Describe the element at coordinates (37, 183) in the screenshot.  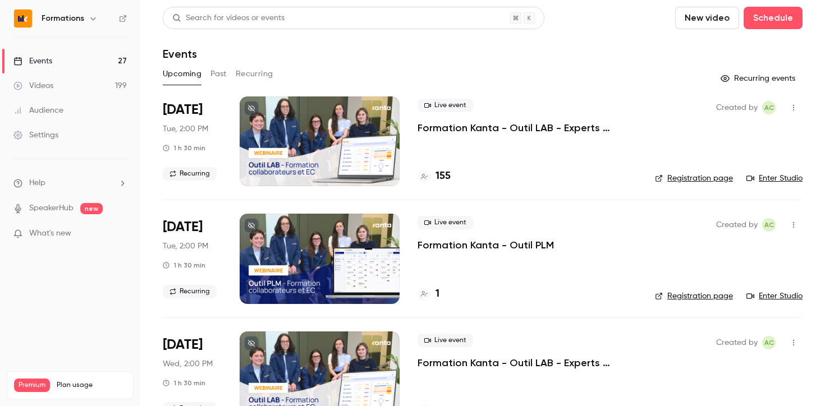
I see `span: Help` at that location.